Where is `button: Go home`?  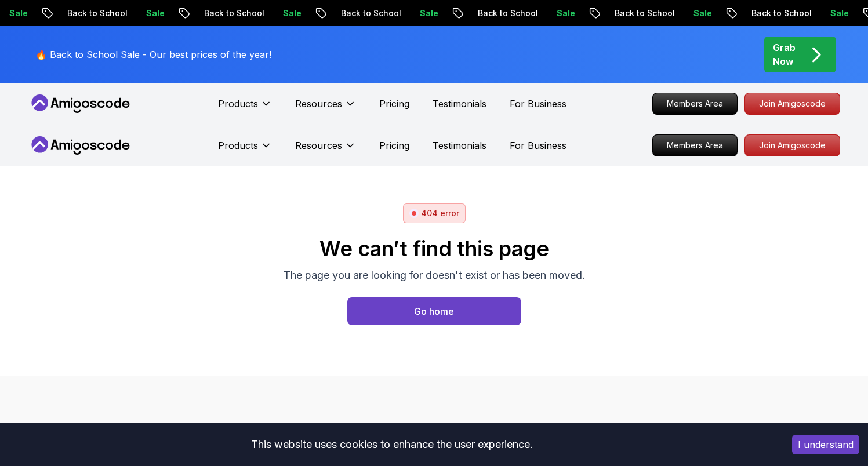
button: Go home is located at coordinates (435, 311).